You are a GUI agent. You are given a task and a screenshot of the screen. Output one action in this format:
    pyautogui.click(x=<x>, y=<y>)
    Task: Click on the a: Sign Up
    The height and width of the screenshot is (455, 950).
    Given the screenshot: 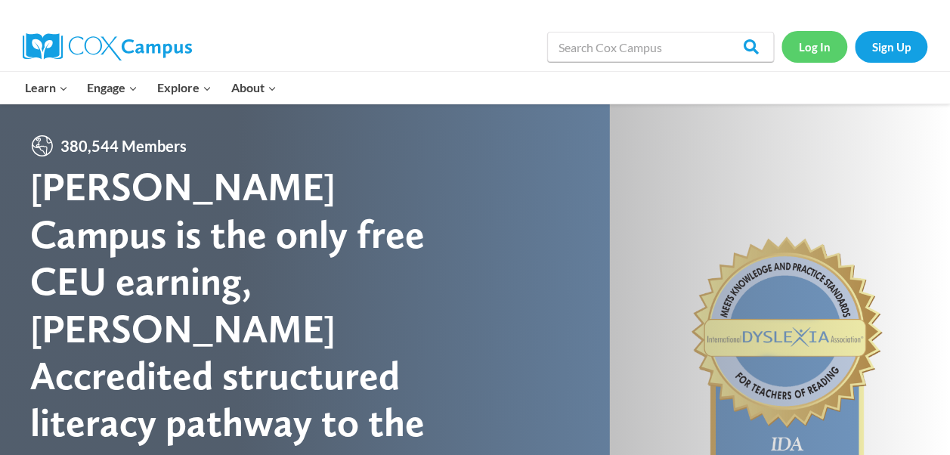 What is the action you would take?
    pyautogui.click(x=891, y=46)
    